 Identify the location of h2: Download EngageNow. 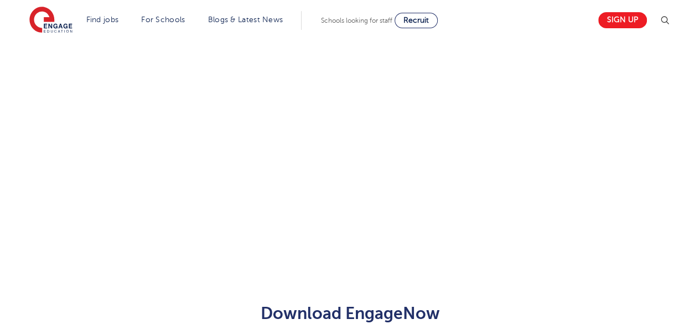
(350, 313).